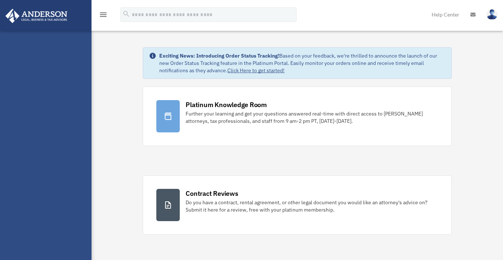 Image resolution: width=503 pixels, height=260 pixels. Describe the element at coordinates (256, 70) in the screenshot. I see `a: Click Here to get started!` at that location.